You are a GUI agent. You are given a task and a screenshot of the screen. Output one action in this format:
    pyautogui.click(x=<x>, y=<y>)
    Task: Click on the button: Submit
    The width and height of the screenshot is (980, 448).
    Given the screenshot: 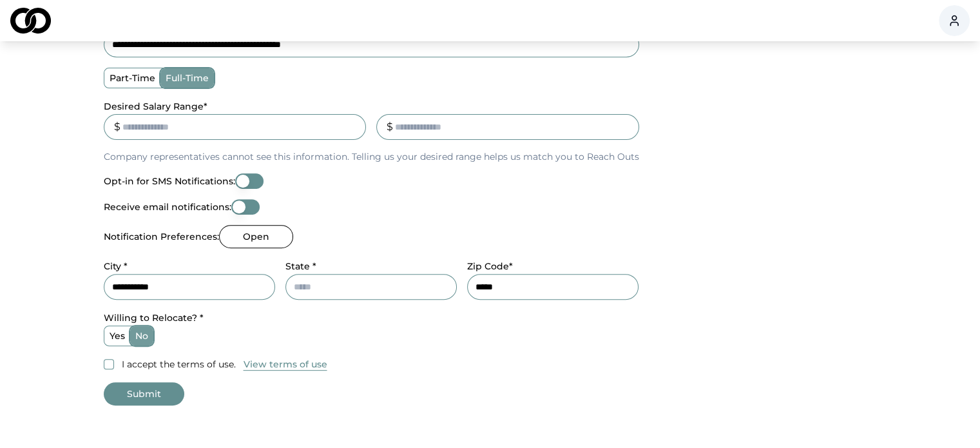 What is the action you would take?
    pyautogui.click(x=144, y=394)
    